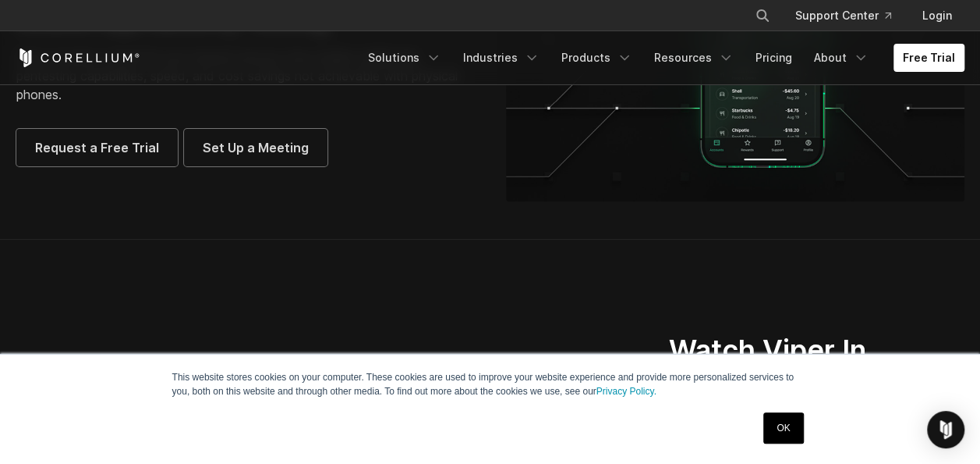  What do you see at coordinates (96, 148) in the screenshot?
I see `a: Request a Free Trial` at bounding box center [96, 148].